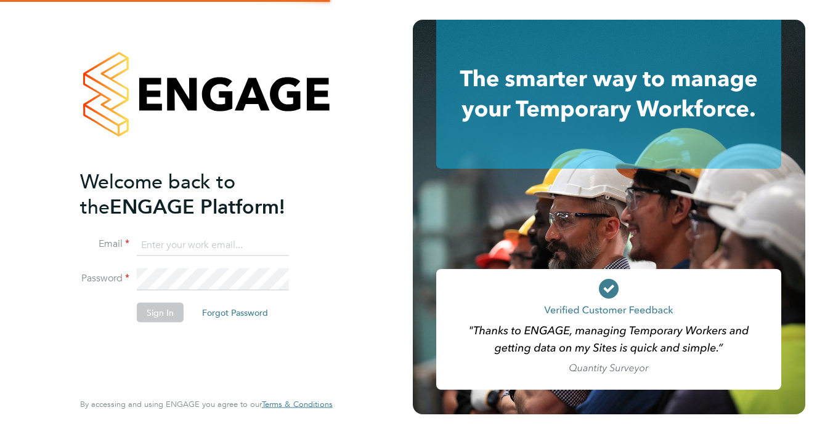  Describe the element at coordinates (235, 313) in the screenshot. I see `button: Forgot Password` at that location.